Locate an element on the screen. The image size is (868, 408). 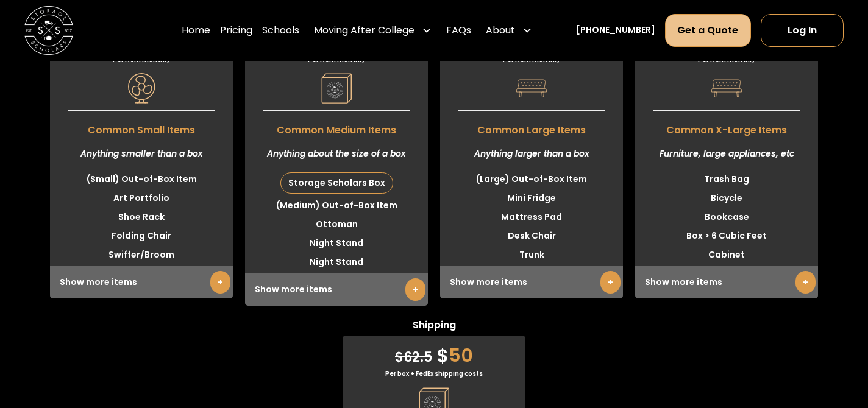
span: Common Large Items is located at coordinates (532, 127).